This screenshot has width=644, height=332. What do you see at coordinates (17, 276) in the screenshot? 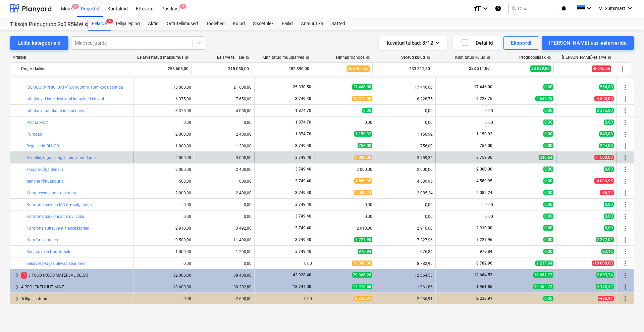
I see `span: keyboard_arrow_right` at bounding box center [17, 276].